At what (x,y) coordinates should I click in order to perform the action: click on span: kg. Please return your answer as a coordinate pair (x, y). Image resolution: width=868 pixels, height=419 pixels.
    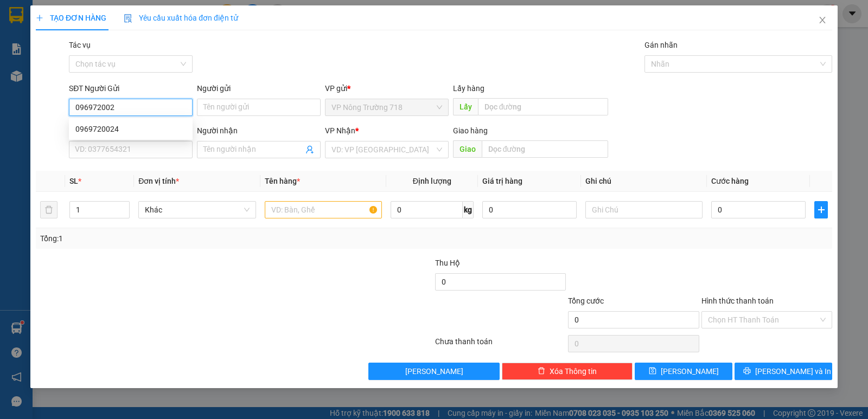
    Looking at the image, I should click on (468, 210).